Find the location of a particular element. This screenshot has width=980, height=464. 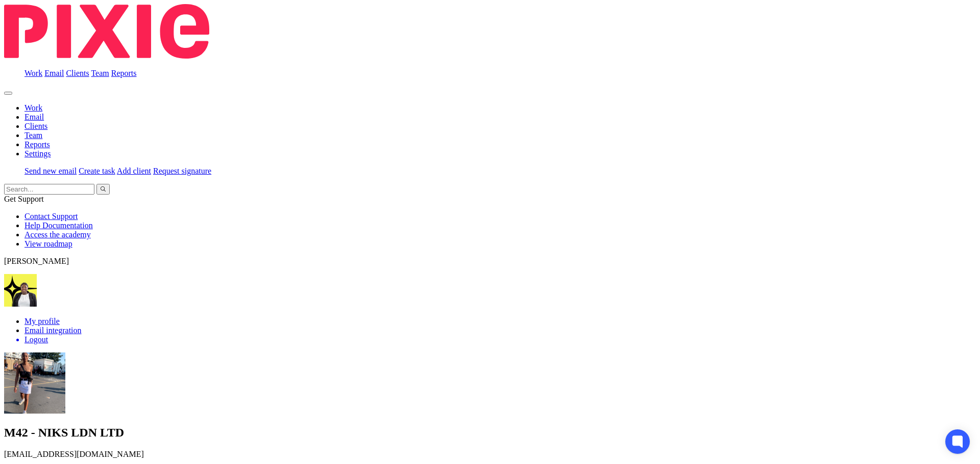

span: Email integration is located at coordinates (53, 330).